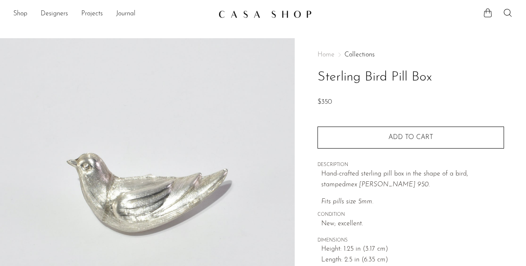  What do you see at coordinates (411, 137) in the screenshot?
I see `span: Add to cart` at bounding box center [411, 137].